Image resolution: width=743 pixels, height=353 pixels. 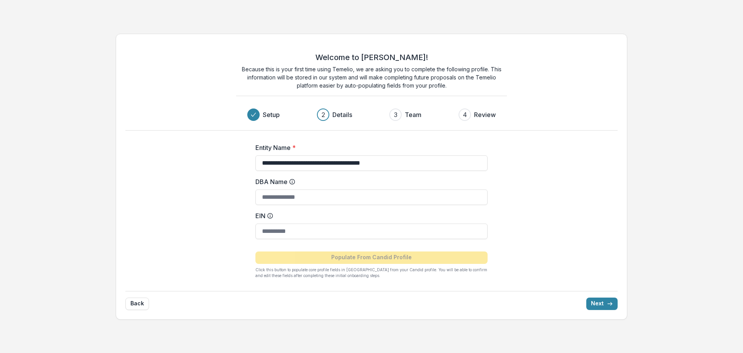 I want to click on div: Progress, so click(x=372, y=115).